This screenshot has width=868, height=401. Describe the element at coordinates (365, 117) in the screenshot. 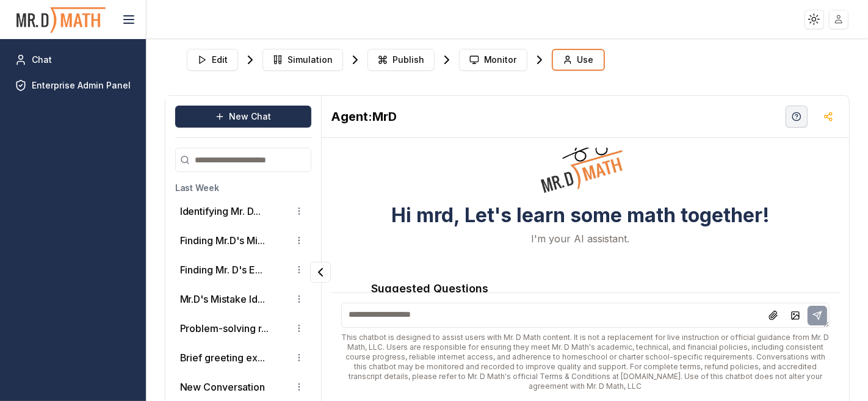

I see `h2: MrD` at that location.